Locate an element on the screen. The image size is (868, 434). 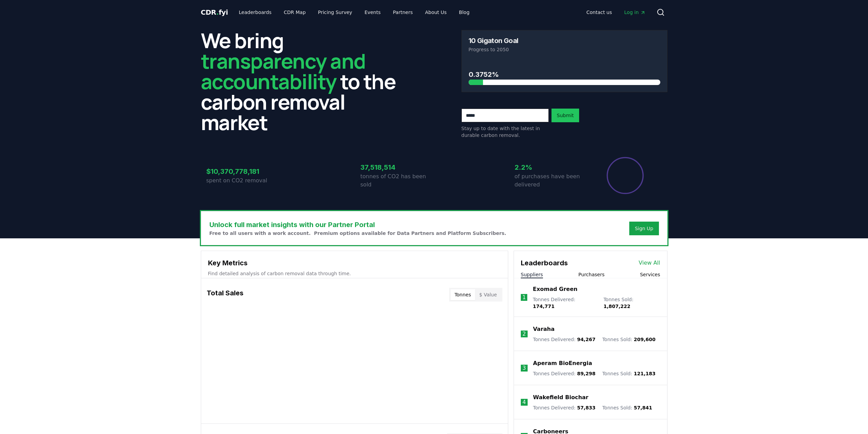
a: Varaha is located at coordinates (544, 329).